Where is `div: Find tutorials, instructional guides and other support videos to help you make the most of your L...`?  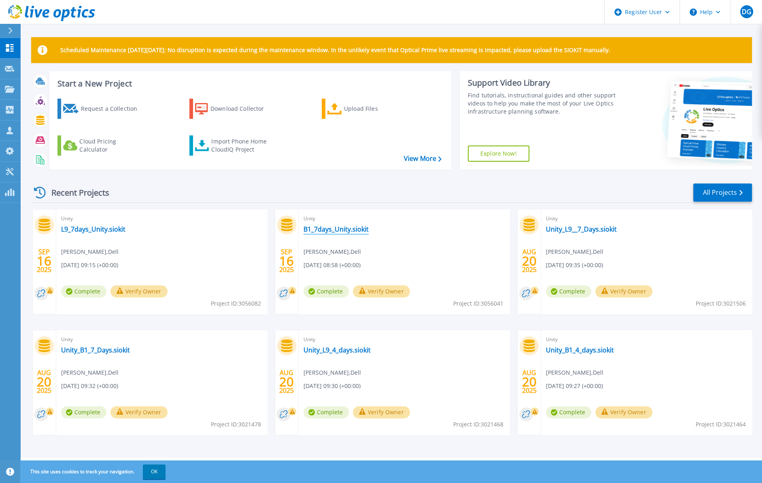
div: Find tutorials, instructional guides and other support videos to help you make the most of your L... is located at coordinates (542, 104).